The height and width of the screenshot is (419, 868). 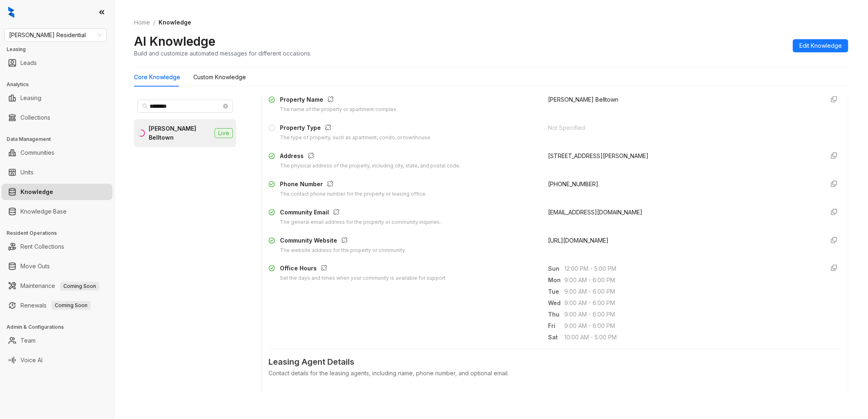 I want to click on h3: Resident Operations, so click(x=60, y=233).